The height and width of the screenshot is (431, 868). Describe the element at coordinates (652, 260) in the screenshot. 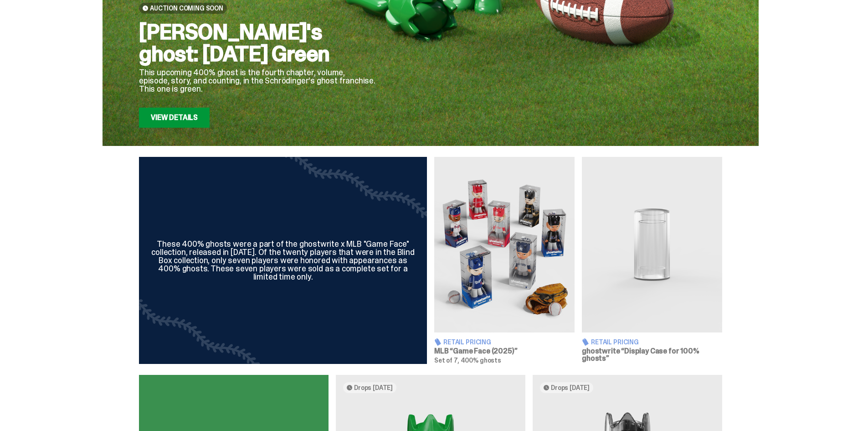

I see `a: Display Case for 100% ghosts Retail Pricing` at that location.